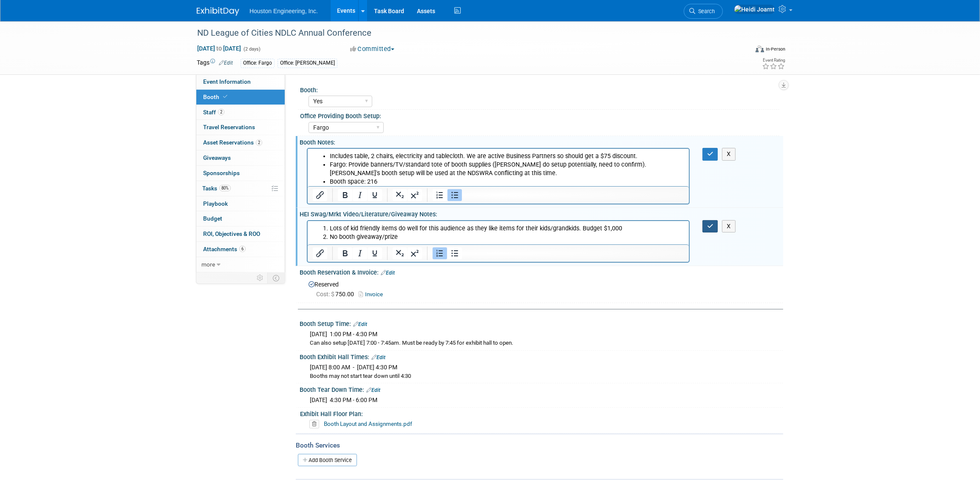 The image size is (980, 496). What do you see at coordinates (542, 356) in the screenshot?
I see `div: Booth Exhibit Hall Times:` at bounding box center [542, 356].